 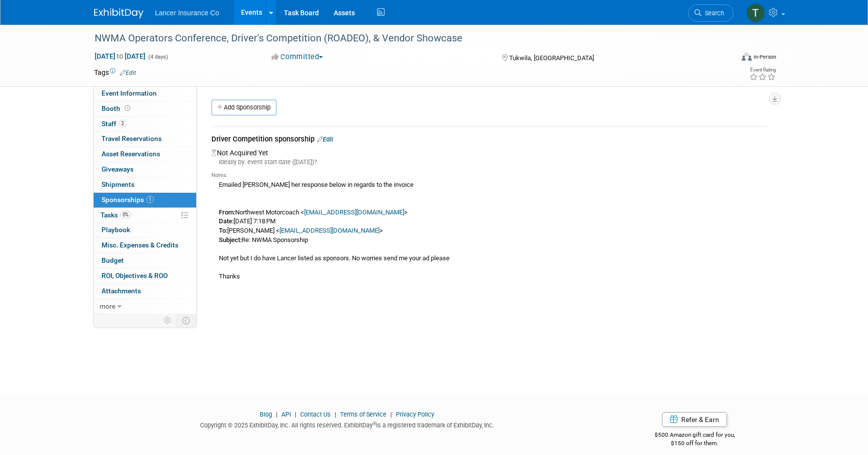 What do you see at coordinates (145, 231) in the screenshot?
I see `a: Playbook` at bounding box center [145, 231].